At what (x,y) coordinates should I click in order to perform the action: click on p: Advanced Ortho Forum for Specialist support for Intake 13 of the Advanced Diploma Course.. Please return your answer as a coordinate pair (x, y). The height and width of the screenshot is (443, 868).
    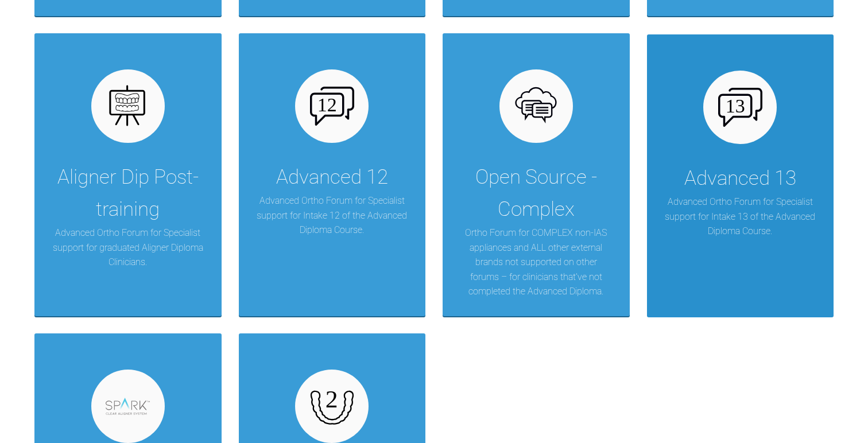
    Looking at the image, I should click on (741, 216).